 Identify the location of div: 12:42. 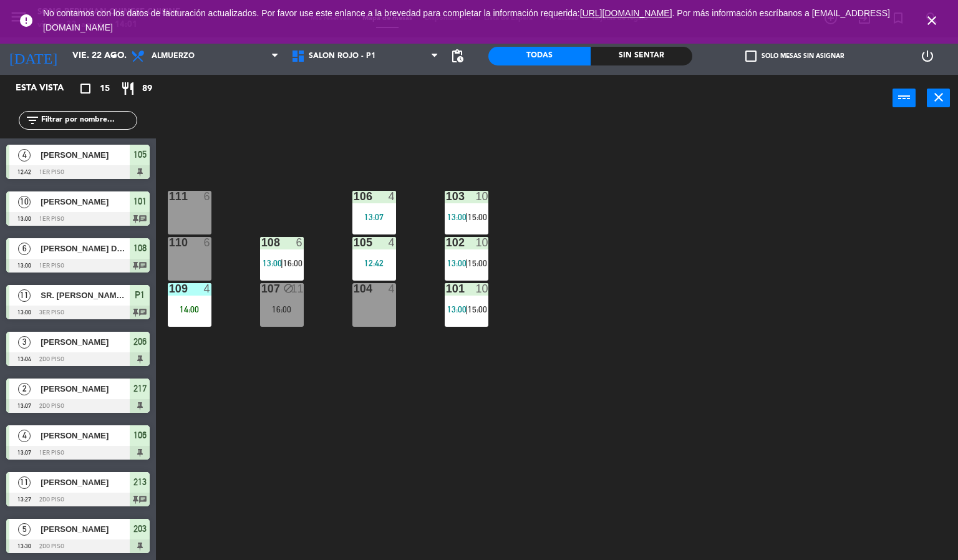
(374, 263).